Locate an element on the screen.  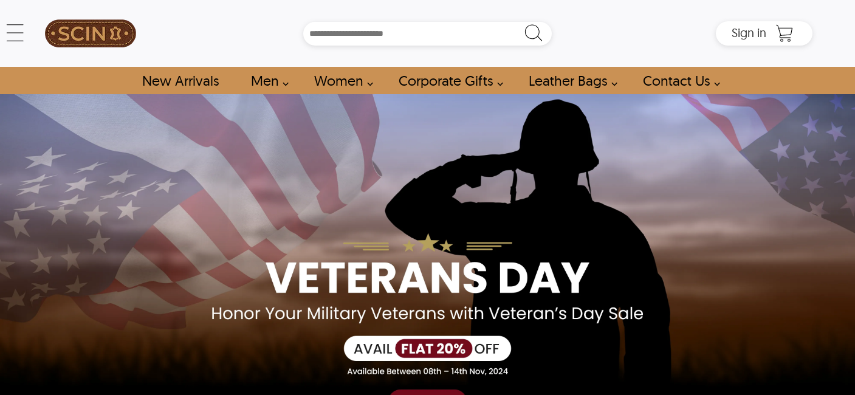
img: SCIN is located at coordinates (90, 33).